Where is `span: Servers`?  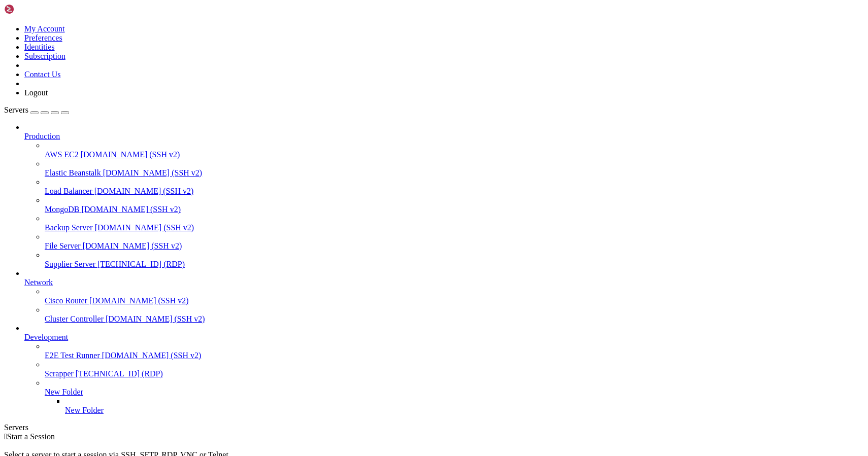 span: Servers is located at coordinates (16, 110).